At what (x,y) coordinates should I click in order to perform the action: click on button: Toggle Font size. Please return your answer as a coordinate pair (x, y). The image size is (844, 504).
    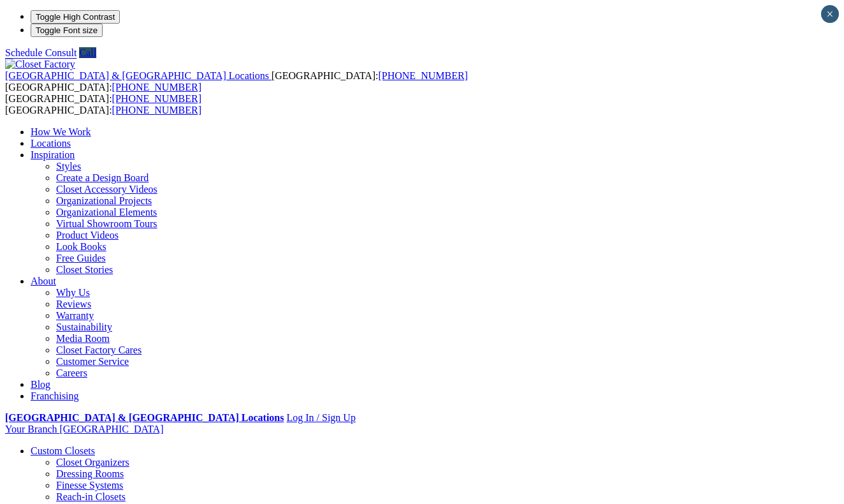
    Looking at the image, I should click on (66, 29).